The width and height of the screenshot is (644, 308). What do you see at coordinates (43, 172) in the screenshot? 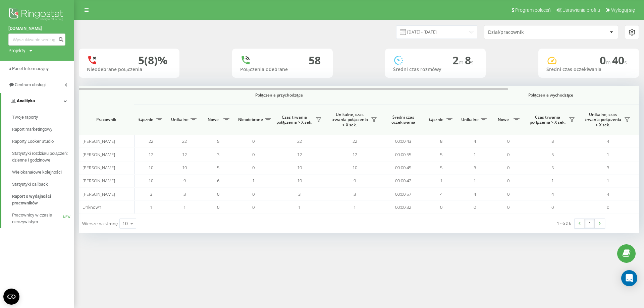
I see `a: Wielokanałowe kolejności` at bounding box center [43, 172].